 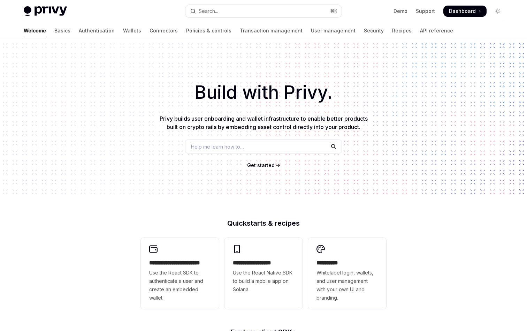 What do you see at coordinates (263, 92) in the screenshot?
I see `h1: Build with Privy.` at bounding box center [263, 92].